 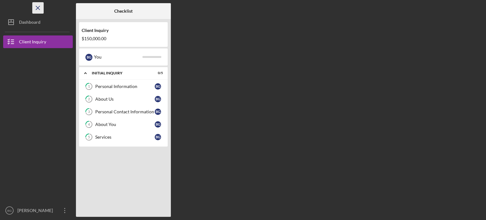 What do you see at coordinates (38, 22) in the screenshot?
I see `button: Dashboard` at bounding box center [38, 22].